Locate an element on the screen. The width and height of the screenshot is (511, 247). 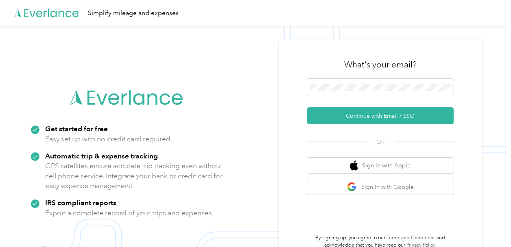
img: google logo is located at coordinates (352, 187).